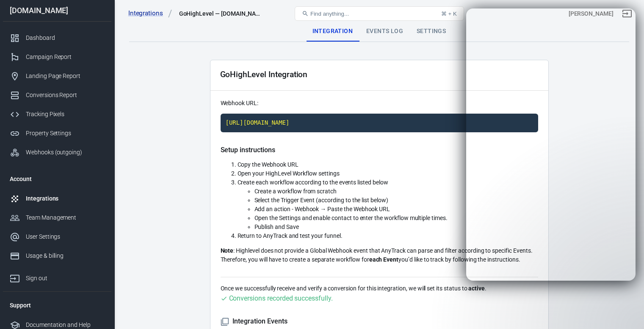 Image resolution: width=644 pixels, height=329 pixels. Describe the element at coordinates (65, 38) in the screenshot. I see `div: Dashboard` at that location.